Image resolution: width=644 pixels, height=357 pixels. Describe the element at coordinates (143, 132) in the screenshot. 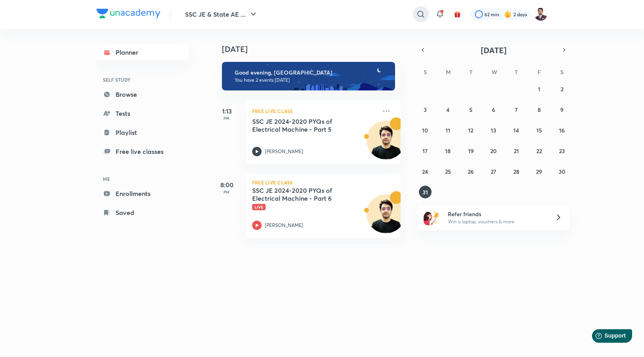

I see `a: Playlist` at that location.